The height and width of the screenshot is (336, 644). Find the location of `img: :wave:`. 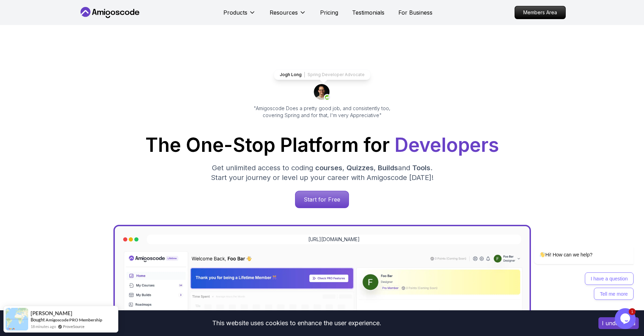

img: :wave: is located at coordinates (31, 72).